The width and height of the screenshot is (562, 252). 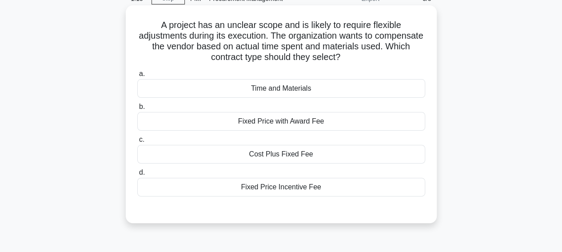 What do you see at coordinates (142, 139) in the screenshot?
I see `span: c.` at bounding box center [142, 139].